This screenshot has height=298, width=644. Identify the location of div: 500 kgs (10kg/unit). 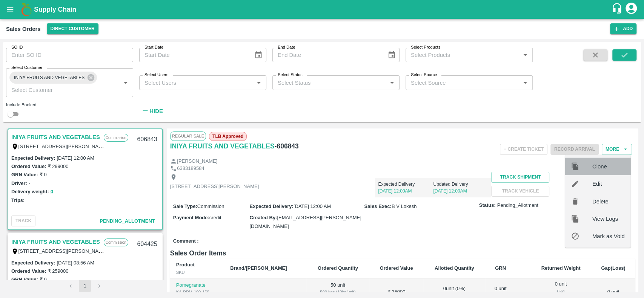
(338, 292).